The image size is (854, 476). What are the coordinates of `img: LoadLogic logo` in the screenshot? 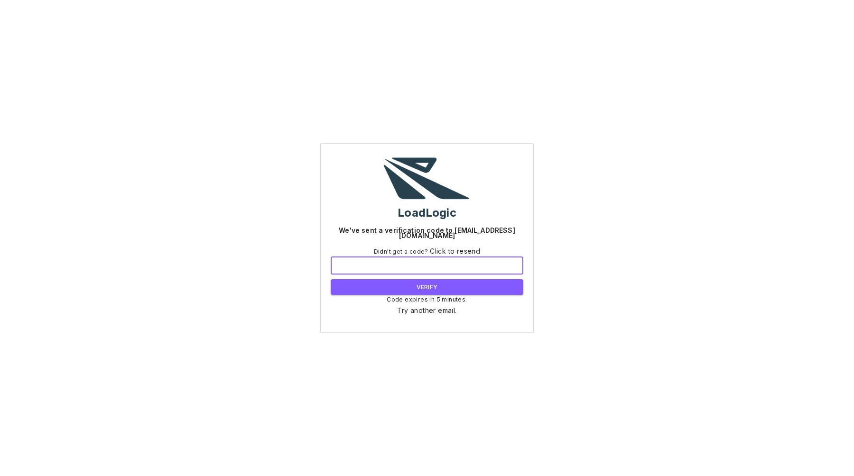 It's located at (427, 177).